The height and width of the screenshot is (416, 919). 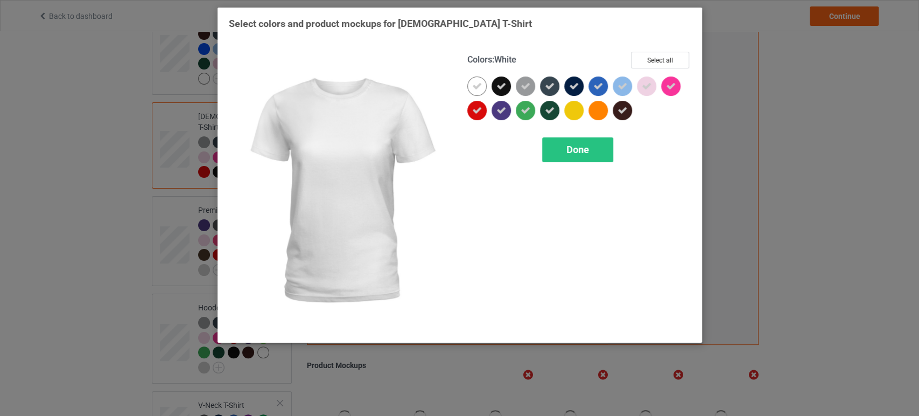 I want to click on span: Done, so click(x=578, y=149).